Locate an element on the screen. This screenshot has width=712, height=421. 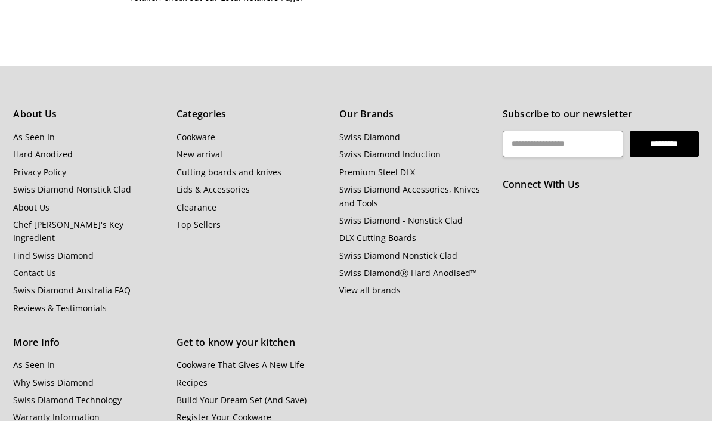
h5: Connect With Us is located at coordinates (601, 185).